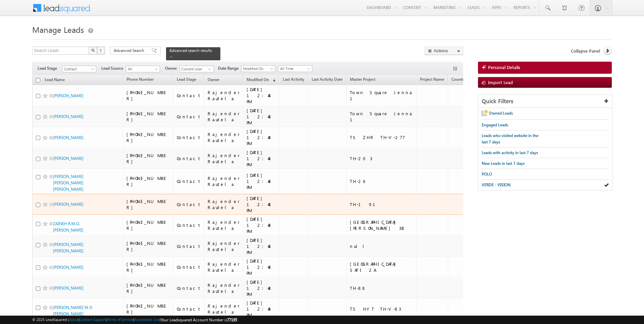 The height and width of the screenshot is (324, 644). I want to click on span: Phone Number, so click(140, 79).